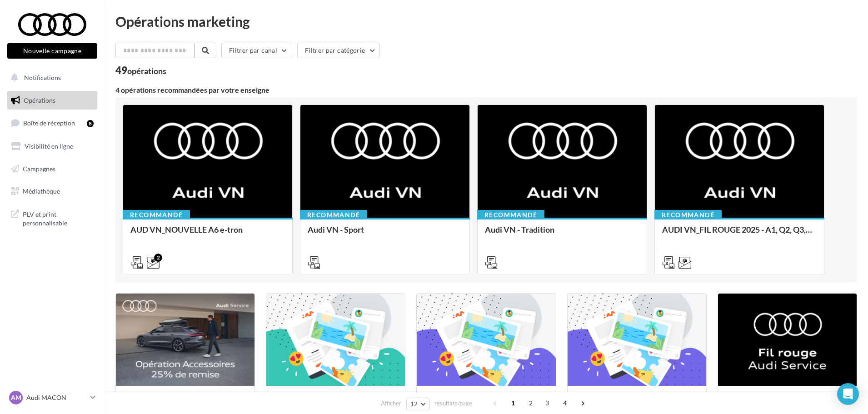  What do you see at coordinates (49, 123) in the screenshot?
I see `span: Boîte de réception` at bounding box center [49, 123].